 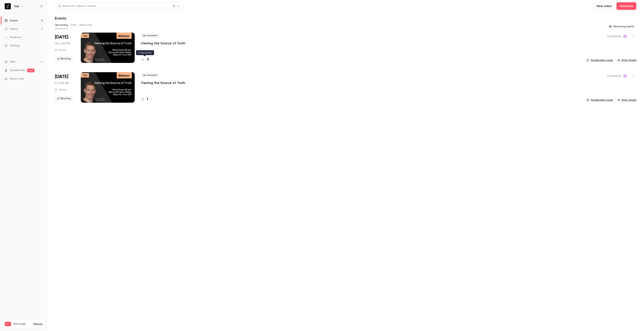 I want to click on button: Upcoming, so click(x=61, y=25).